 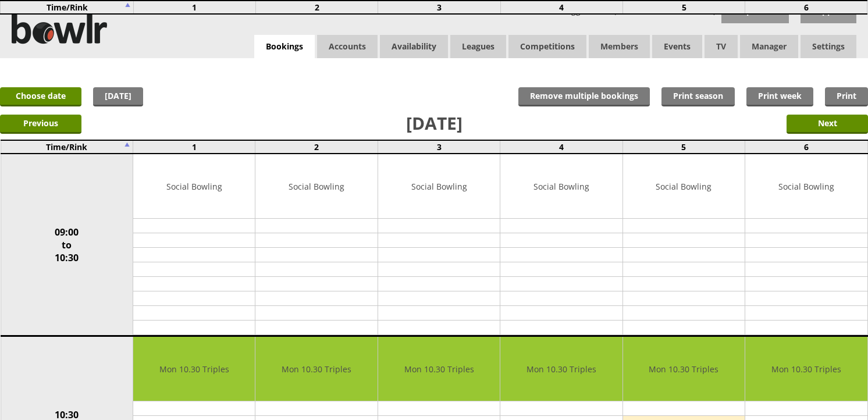 I want to click on td: 09:00 to 10:30, so click(x=67, y=245).